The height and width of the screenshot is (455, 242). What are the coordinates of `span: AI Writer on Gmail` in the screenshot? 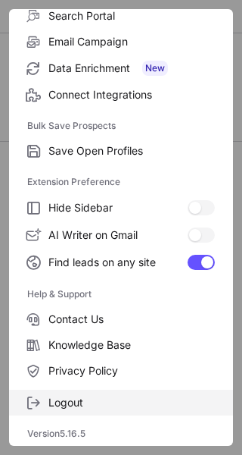 It's located at (118, 235).